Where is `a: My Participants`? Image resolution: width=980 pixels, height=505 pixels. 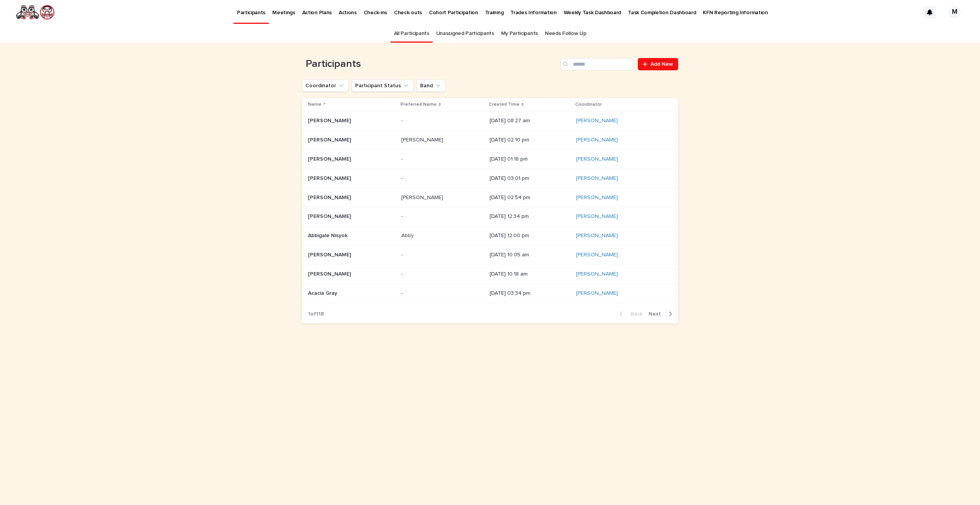 a: My Participants is located at coordinates (519, 33).